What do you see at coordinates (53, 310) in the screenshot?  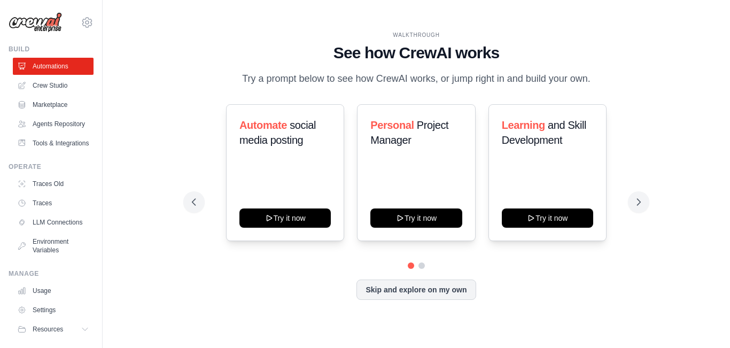 I see `a: Settings` at bounding box center [53, 310].